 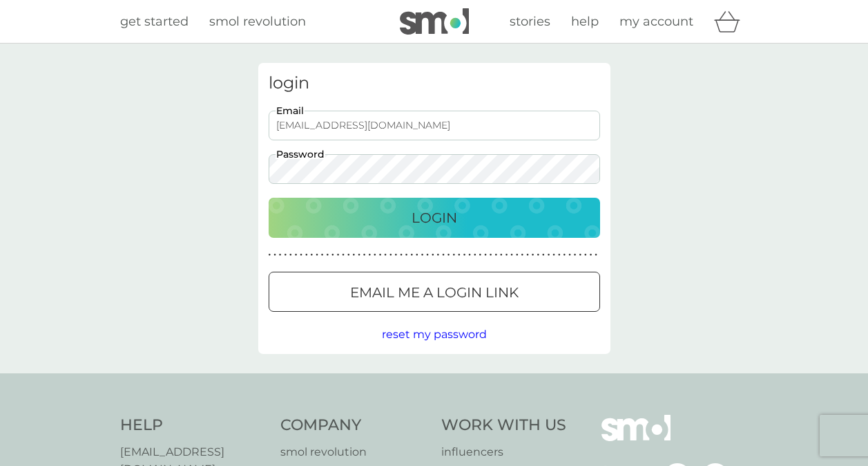 I want to click on button: Email me a login link, so click(x=434, y=292).